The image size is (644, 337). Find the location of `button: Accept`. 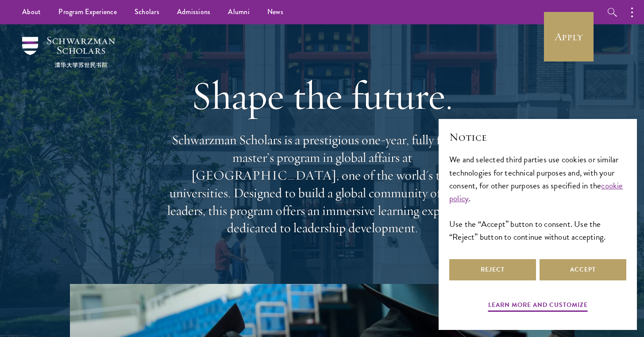

button: Accept is located at coordinates (583, 270).